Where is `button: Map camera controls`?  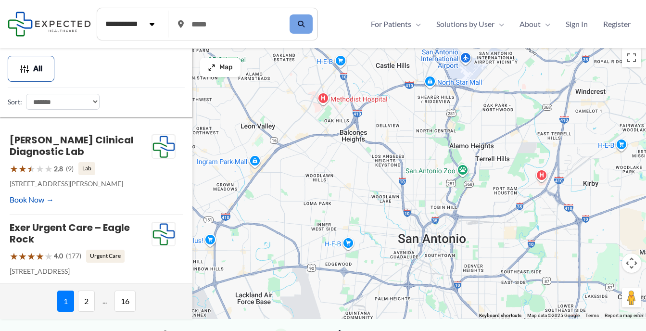
button: Map camera controls is located at coordinates (632, 263).